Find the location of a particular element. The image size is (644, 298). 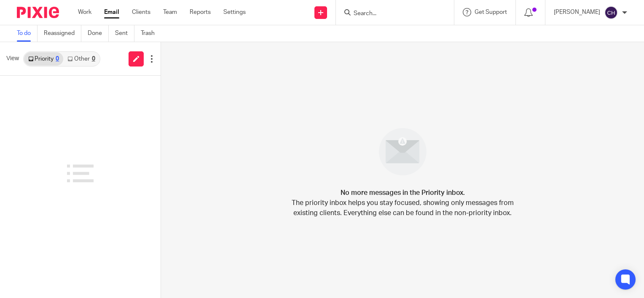

a: Done is located at coordinates (98, 33).